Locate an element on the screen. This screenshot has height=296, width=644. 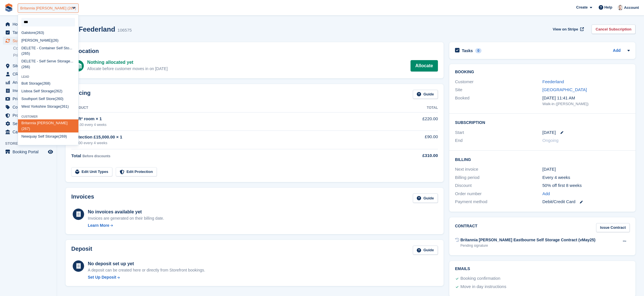
div: No invoices available yet is located at coordinates (126, 212).